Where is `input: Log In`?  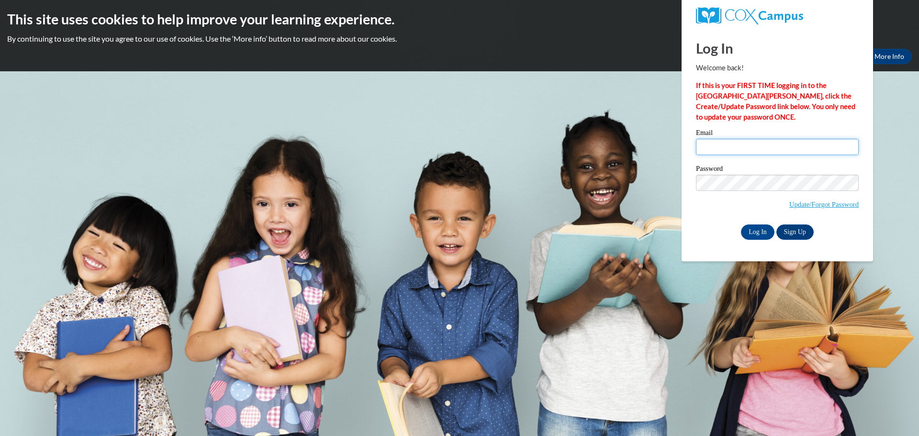 input: Log In is located at coordinates (758, 232).